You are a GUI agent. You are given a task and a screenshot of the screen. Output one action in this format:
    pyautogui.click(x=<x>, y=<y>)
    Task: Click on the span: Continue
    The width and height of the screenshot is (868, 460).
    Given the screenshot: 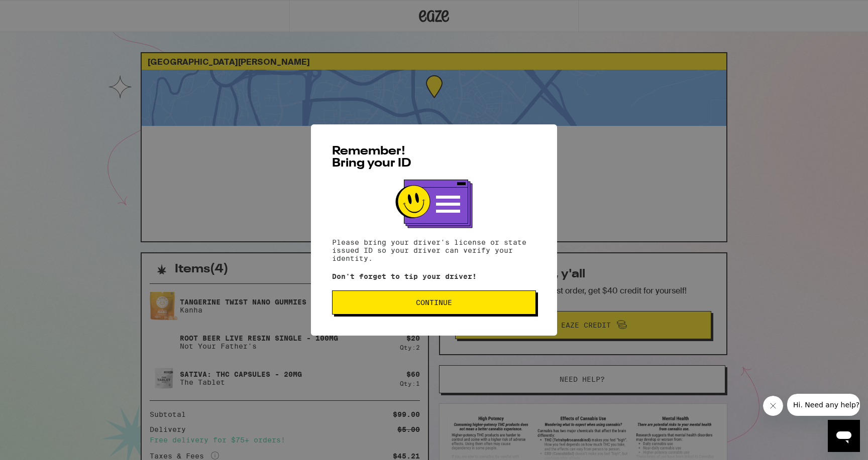 What is the action you would take?
    pyautogui.click(x=434, y=303)
    